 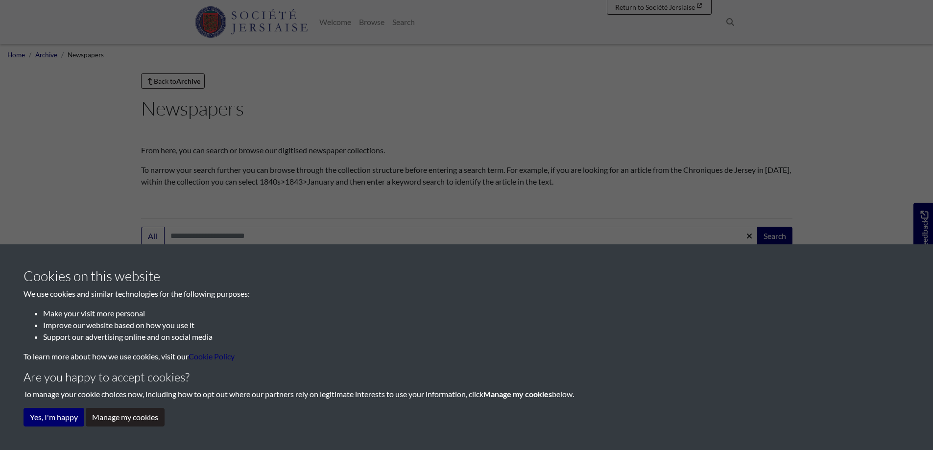 I want to click on button: Yes, I'm happy, so click(x=54, y=417).